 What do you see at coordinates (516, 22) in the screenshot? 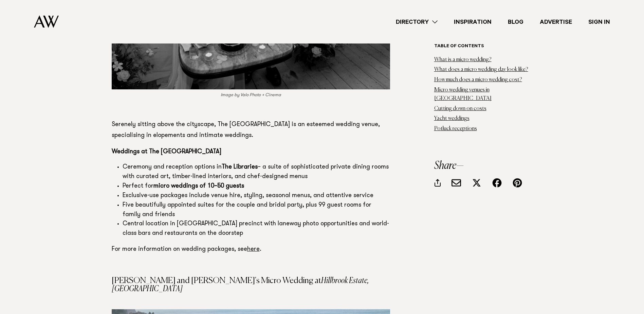
I see `a: Blog` at bounding box center [516, 22].